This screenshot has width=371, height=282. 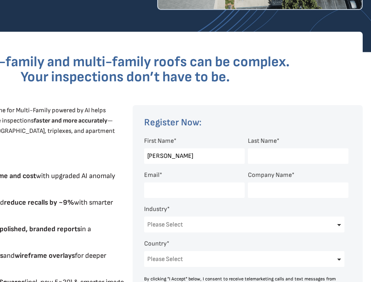 I want to click on strong: reduce recalls by ~9%, so click(x=39, y=202).